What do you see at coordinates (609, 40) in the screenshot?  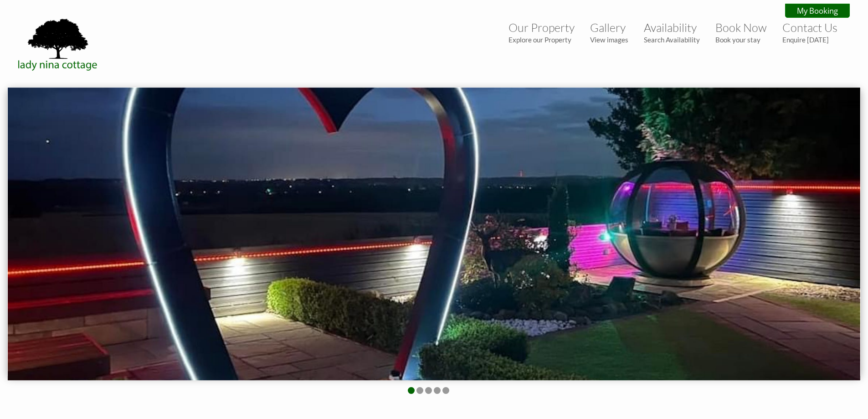 I see `small: View images` at bounding box center [609, 40].